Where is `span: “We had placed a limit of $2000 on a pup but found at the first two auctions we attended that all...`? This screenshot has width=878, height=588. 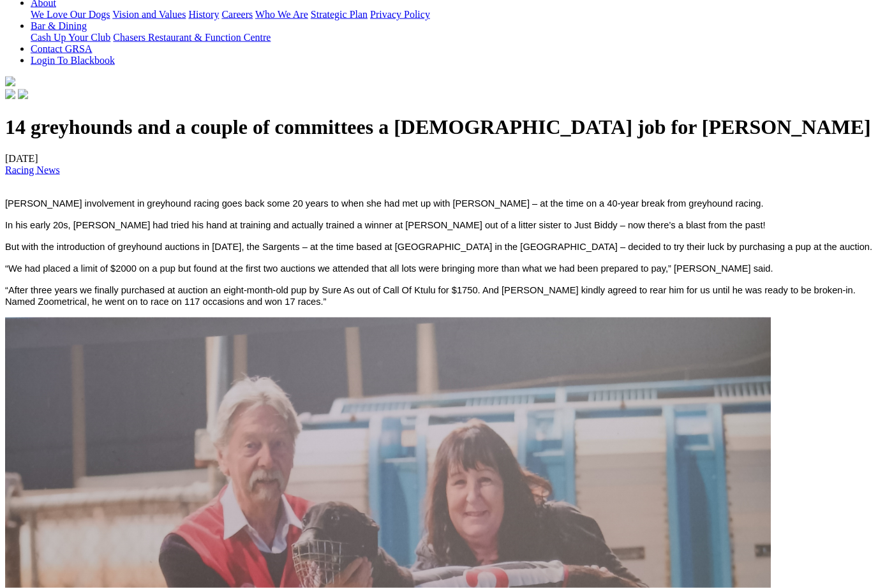 span: “We had placed a limit of $2000 on a pup but found at the first two auctions we attended that all... is located at coordinates (389, 268).